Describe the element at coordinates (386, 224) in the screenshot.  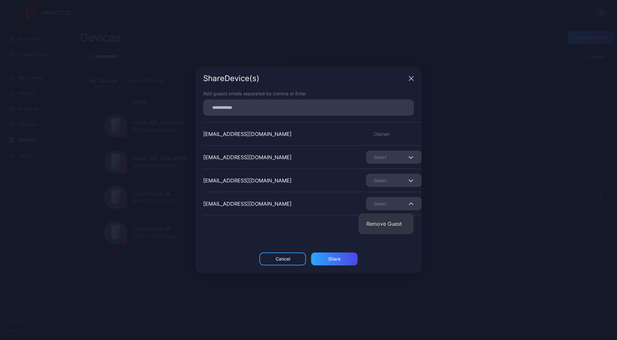
I see `button: Remove Guest` at that location.